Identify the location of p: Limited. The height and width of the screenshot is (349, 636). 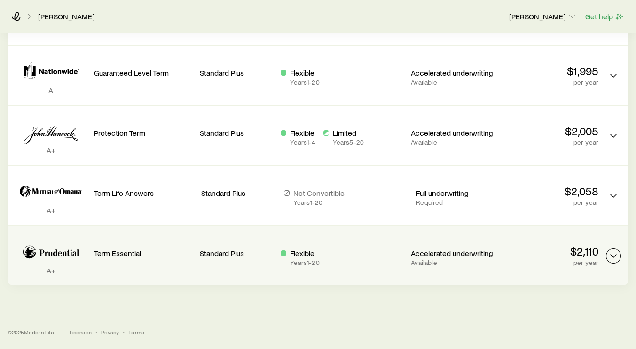
(348, 133).